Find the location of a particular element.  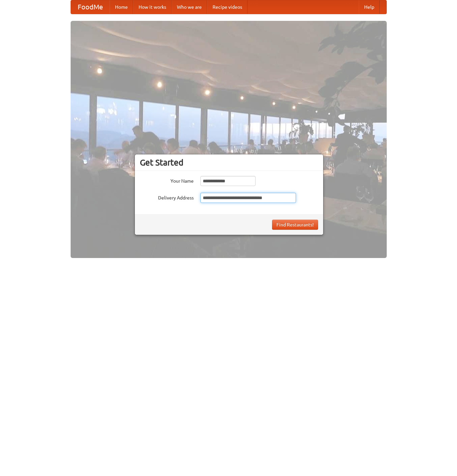

label: Delivery Address is located at coordinates (167, 197).